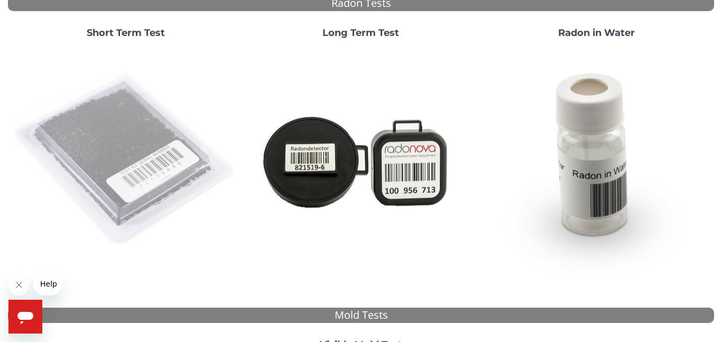  What do you see at coordinates (360, 160) in the screenshot?
I see `img: Radtrak2vsRadtrak3.jpg` at bounding box center [360, 160].